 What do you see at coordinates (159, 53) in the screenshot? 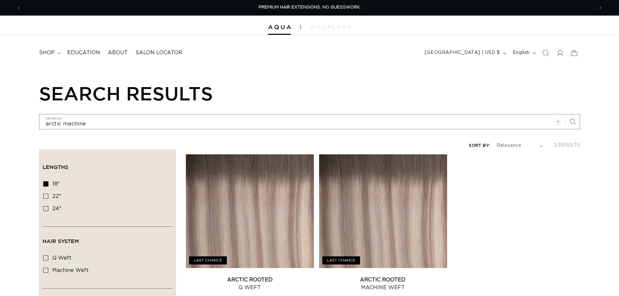
I see `span: Salon Locator` at bounding box center [159, 53].